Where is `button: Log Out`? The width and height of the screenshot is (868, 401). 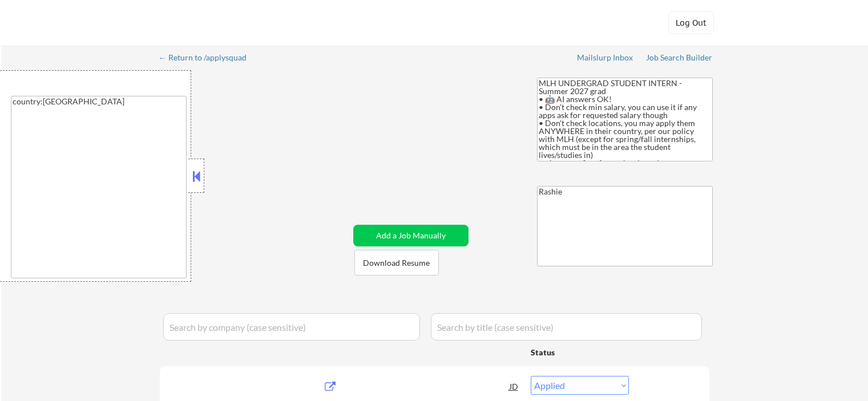
button: Log Out is located at coordinates (691, 23).